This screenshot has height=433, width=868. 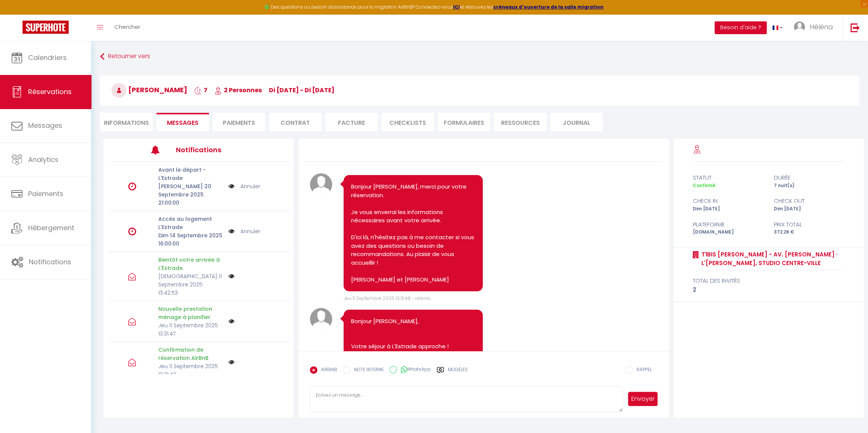 I want to click on span: Jeu 11 Septembre 2025 13:31:48 - airbnb, so click(x=387, y=298).